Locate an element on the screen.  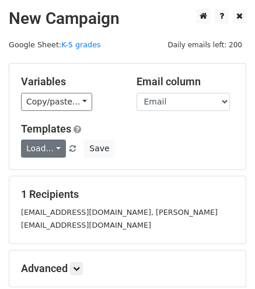
h5: Advanced is located at coordinates (127, 269).